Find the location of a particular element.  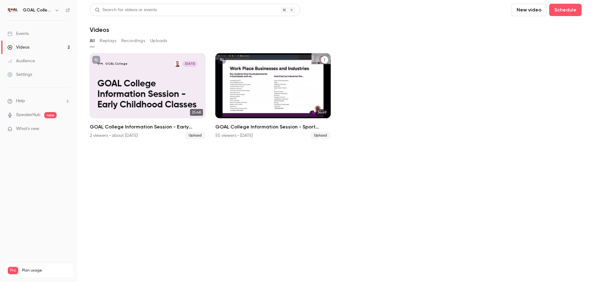

button: Uploads is located at coordinates (159, 41).